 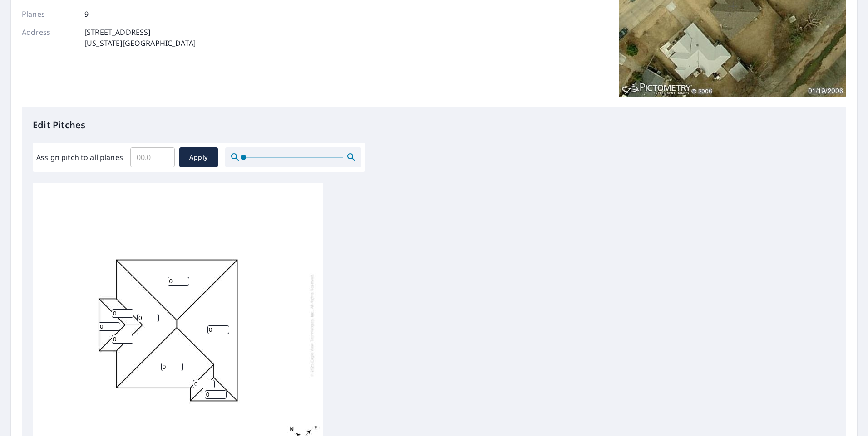 I want to click on p: 9, so click(x=87, y=14).